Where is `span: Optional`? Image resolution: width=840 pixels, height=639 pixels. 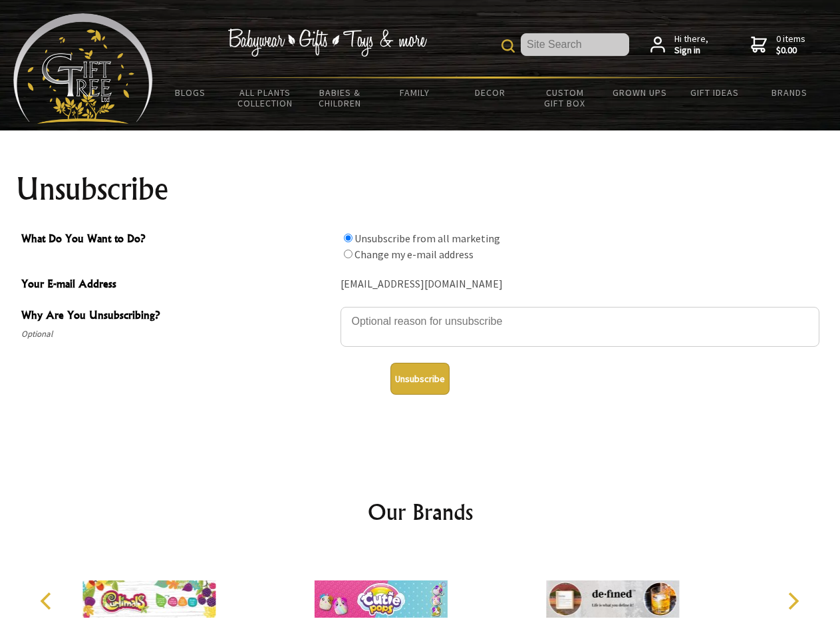
span: Optional is located at coordinates (177, 334).